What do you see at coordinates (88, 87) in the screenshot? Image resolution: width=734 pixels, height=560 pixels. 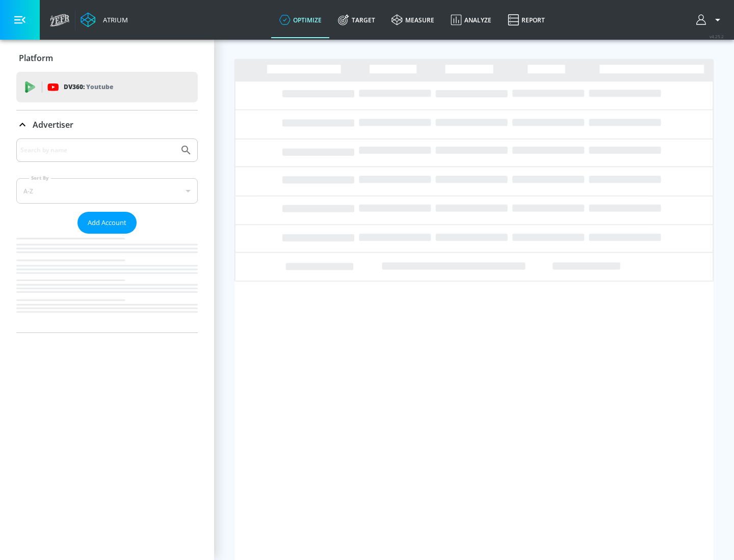 I see `p: DV360:` at bounding box center [88, 87].